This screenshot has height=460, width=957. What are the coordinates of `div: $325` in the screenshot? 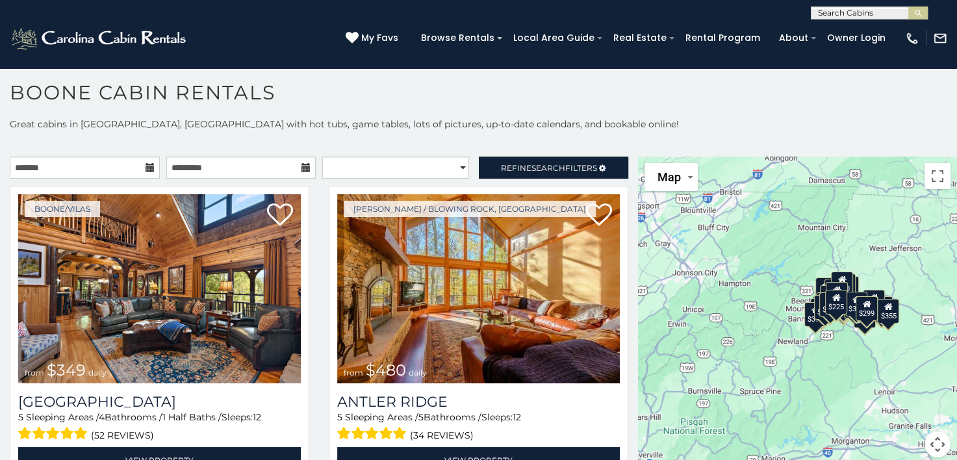 It's located at (824, 307).